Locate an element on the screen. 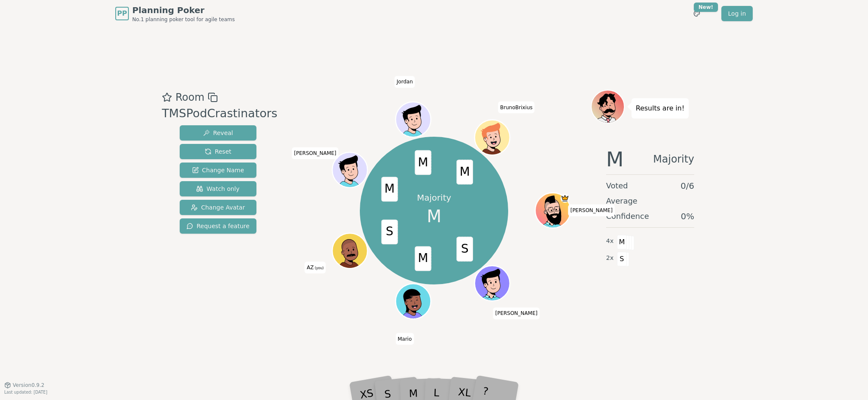 The image size is (868, 400). span: Toce is the host is located at coordinates (565, 198).